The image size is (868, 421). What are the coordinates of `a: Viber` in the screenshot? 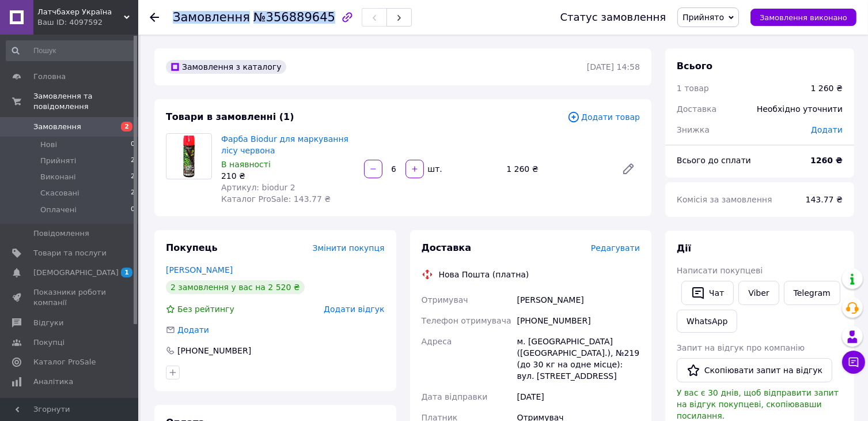 It's located at (759, 293).